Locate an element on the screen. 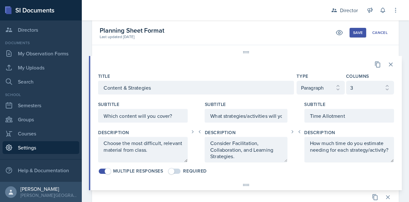  input: Enter element title is located at coordinates (196, 87).